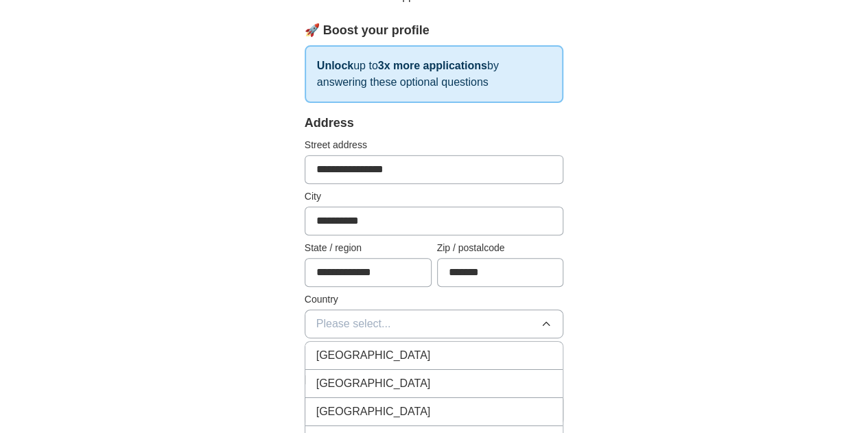  I want to click on p: up to by answering these optional questions, so click(434, 74).